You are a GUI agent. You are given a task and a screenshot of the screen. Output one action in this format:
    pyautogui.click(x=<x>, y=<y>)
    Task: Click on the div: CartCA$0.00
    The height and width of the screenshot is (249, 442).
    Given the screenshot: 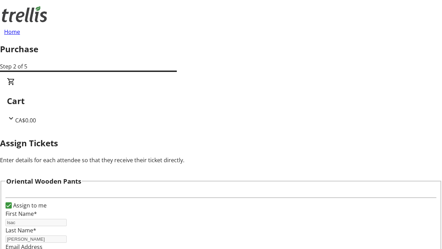 What is the action you would take?
    pyautogui.click(x=221, y=101)
    